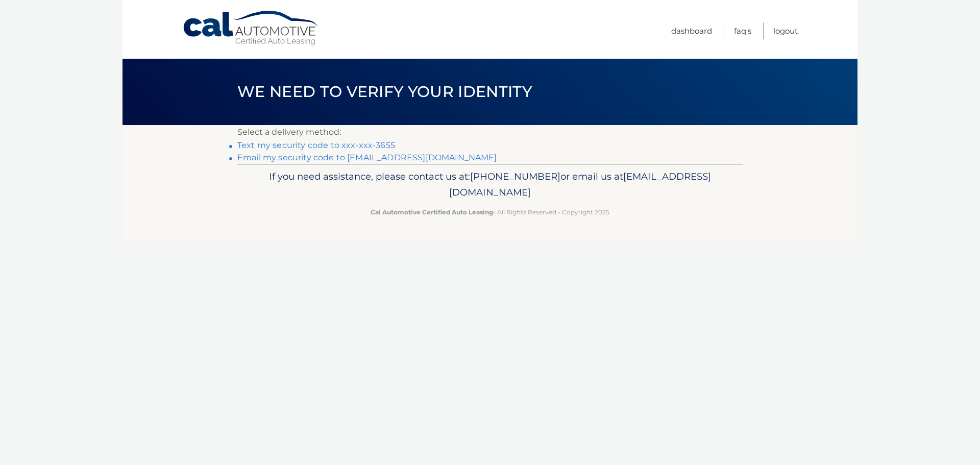  I want to click on a: FAQ's, so click(743, 31).